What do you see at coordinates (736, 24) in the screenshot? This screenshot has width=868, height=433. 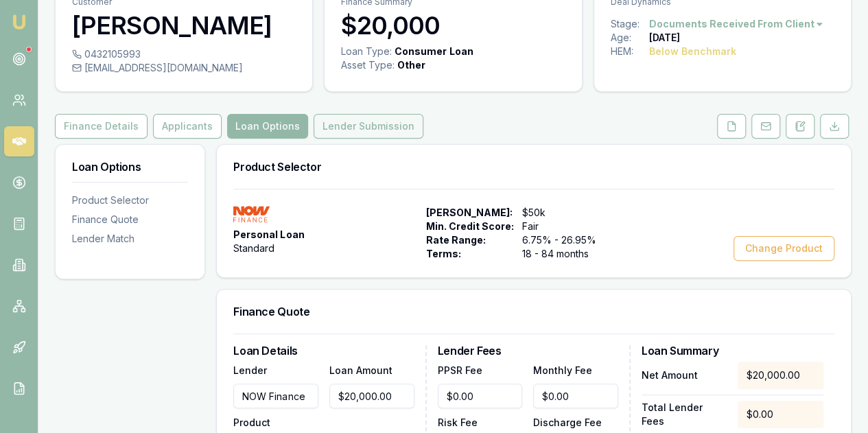 I see `button: Documents Received From Client` at bounding box center [736, 24].